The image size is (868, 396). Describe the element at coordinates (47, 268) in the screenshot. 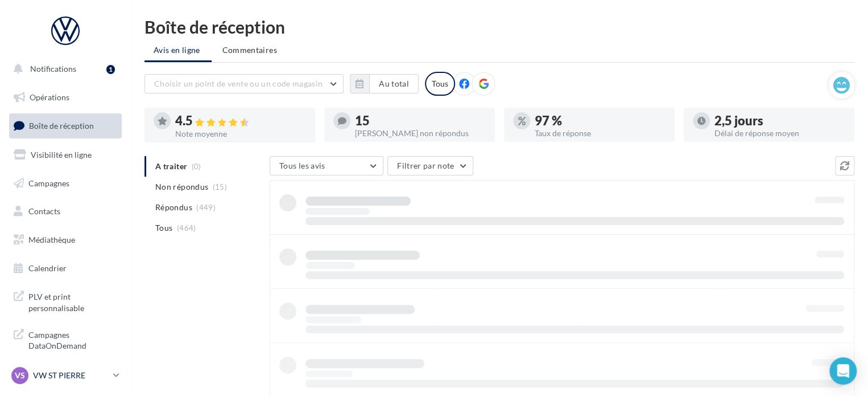

I see `span: Calendrier` at that location.